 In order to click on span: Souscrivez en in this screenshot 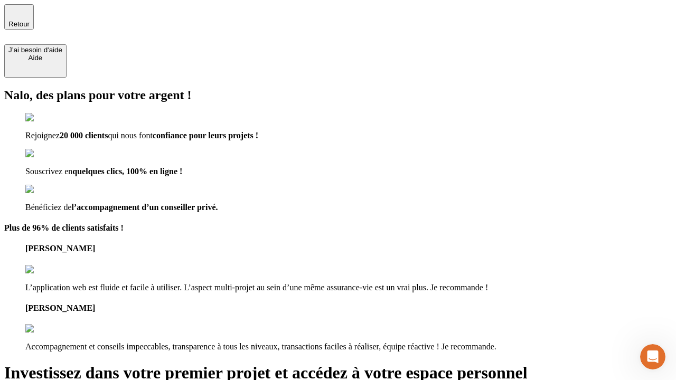, I will do `click(49, 171)`.